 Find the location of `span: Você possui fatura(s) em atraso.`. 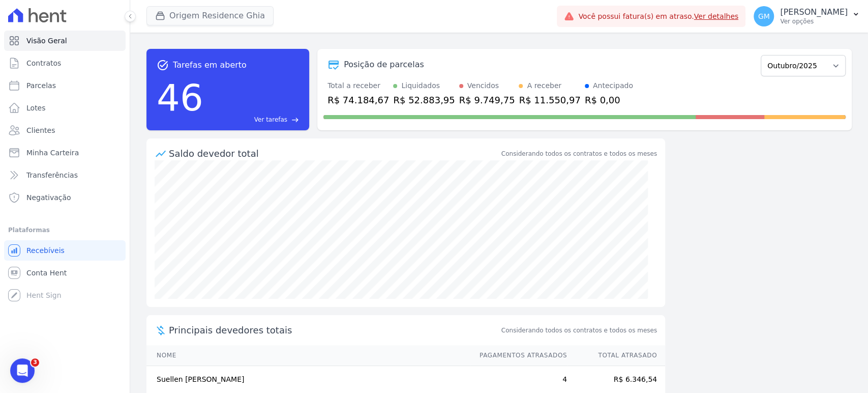

span: Você possui fatura(s) em atraso. is located at coordinates (658, 16).